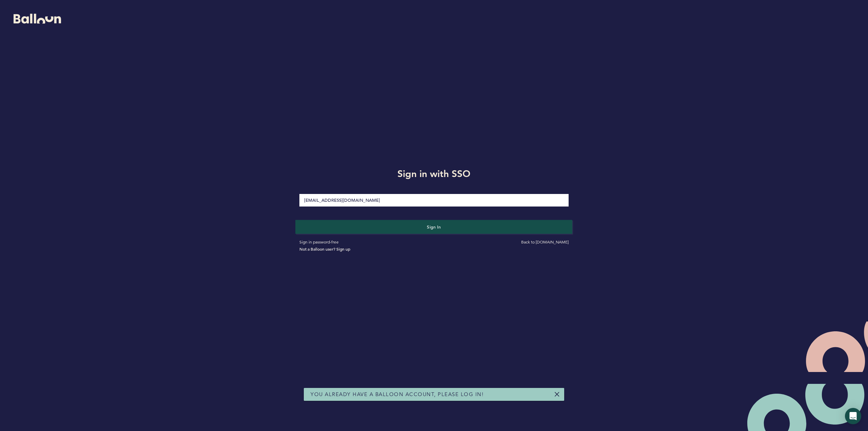 This screenshot has height=431, width=868. I want to click on button: Sign in, so click(434, 227).